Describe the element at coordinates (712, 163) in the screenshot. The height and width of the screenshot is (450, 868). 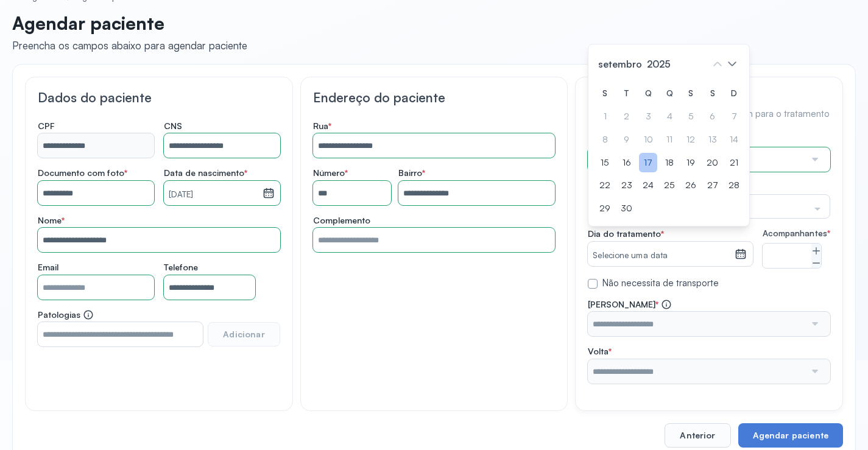
I see `div: 20` at that location.